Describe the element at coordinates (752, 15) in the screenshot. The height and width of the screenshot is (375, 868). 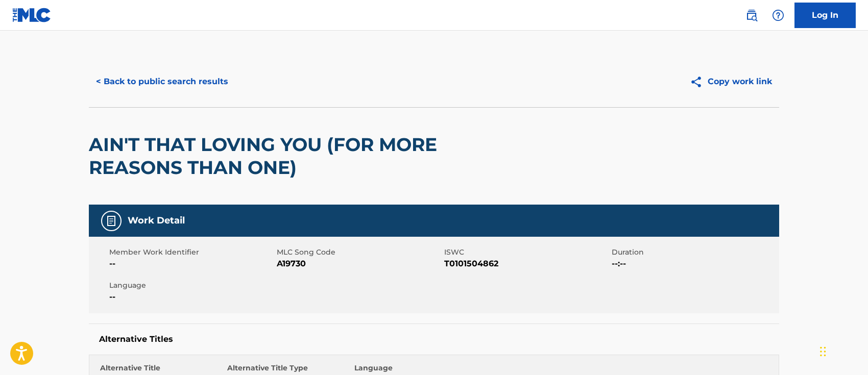
I see `img: search` at that location.